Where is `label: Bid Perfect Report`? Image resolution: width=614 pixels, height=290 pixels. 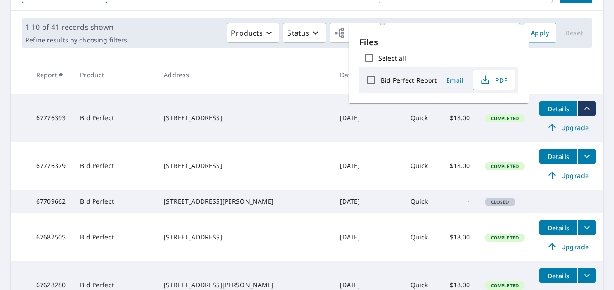 label: Bid Perfect Report is located at coordinates (409, 80).